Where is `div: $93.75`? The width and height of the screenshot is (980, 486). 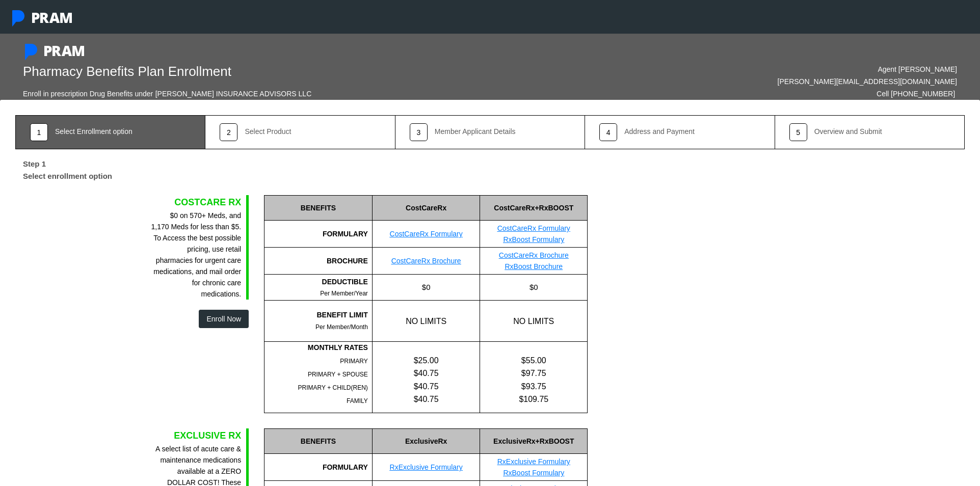 div: $93.75 is located at coordinates (534, 387).